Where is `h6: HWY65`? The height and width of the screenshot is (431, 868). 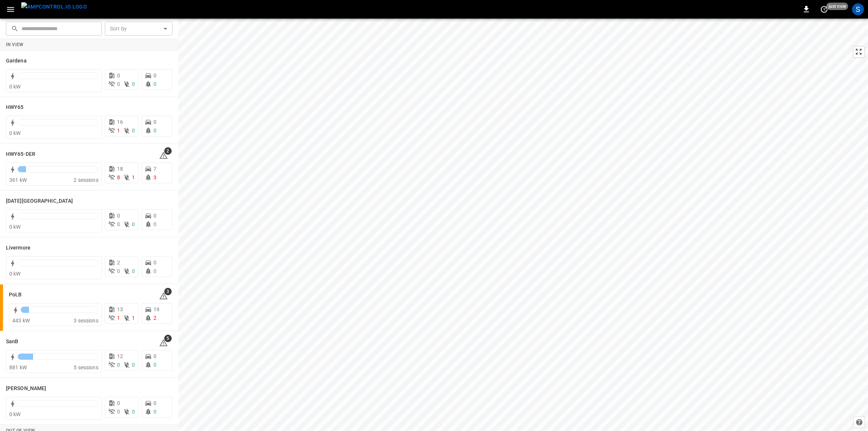 h6: HWY65 is located at coordinates (15, 107).